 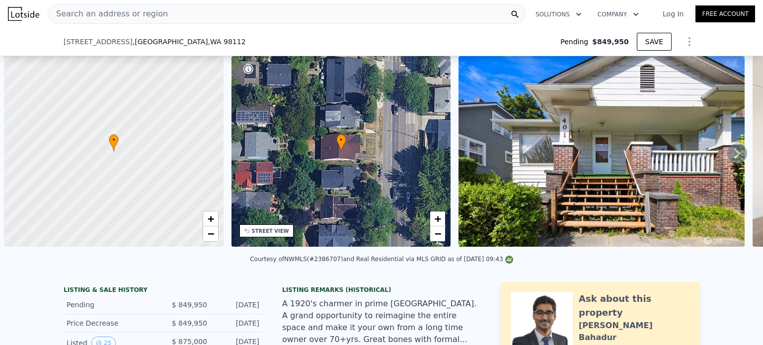 What do you see at coordinates (576, 42) in the screenshot?
I see `span: Pending` at bounding box center [576, 42].